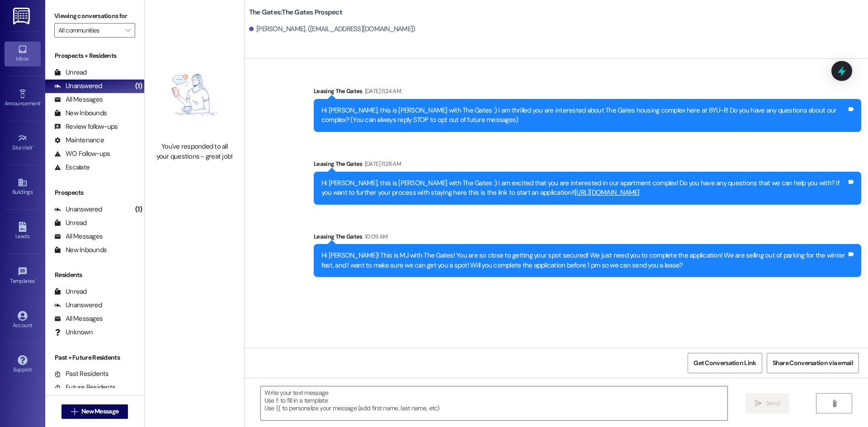 The width and height of the screenshot is (868, 427). I want to click on b: The Gates: The Gates Prospect, so click(296, 12).